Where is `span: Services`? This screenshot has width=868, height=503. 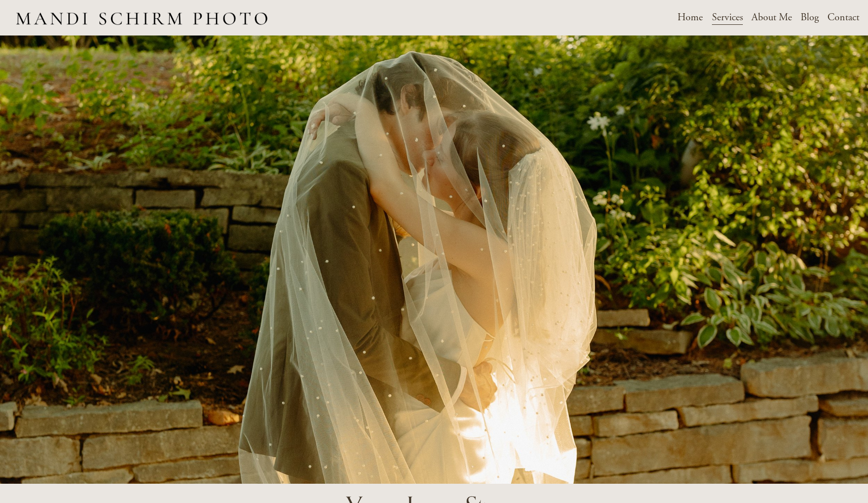
span: Services is located at coordinates (727, 18).